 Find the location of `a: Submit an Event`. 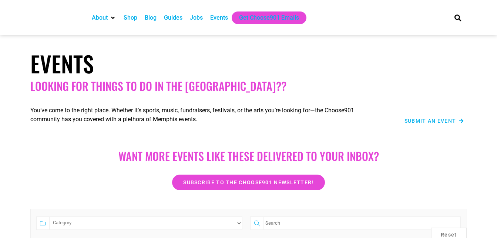

a: Submit an Event is located at coordinates (434, 121).